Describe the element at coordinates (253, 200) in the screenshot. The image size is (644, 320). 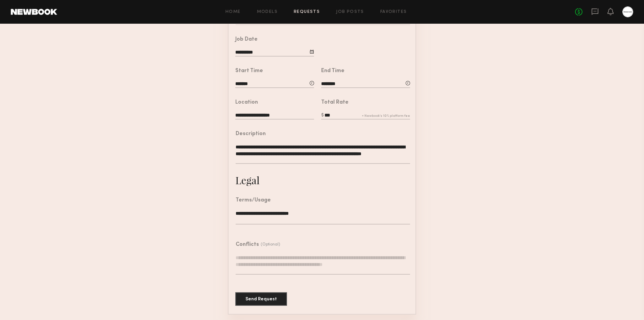
I see `div: Terms/Usage` at that location.